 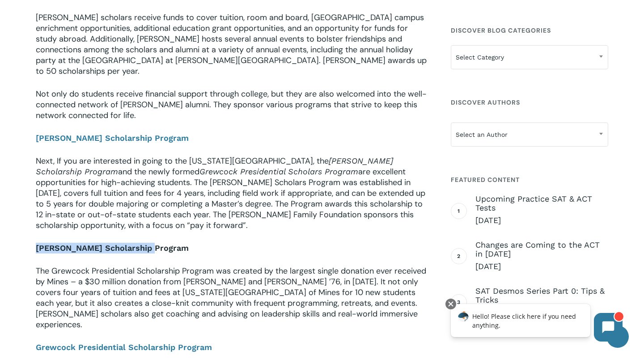 I want to click on span: Grewcock Presidential Scholars Program, so click(x=278, y=171).